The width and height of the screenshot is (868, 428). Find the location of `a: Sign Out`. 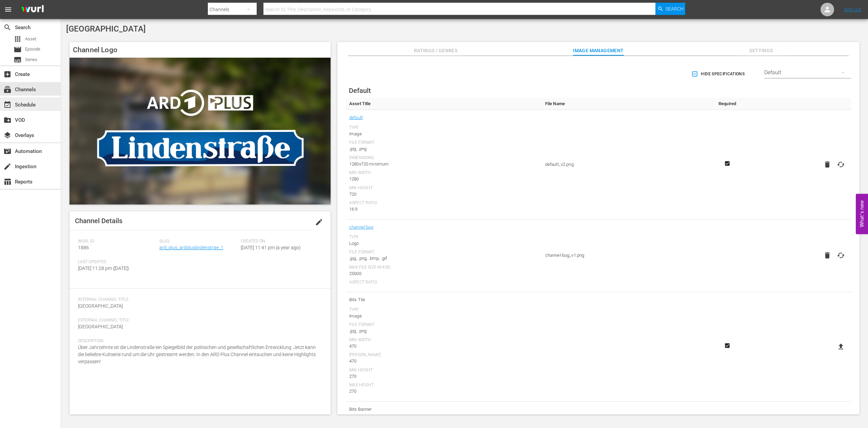

a: Sign Out is located at coordinates (853, 10).